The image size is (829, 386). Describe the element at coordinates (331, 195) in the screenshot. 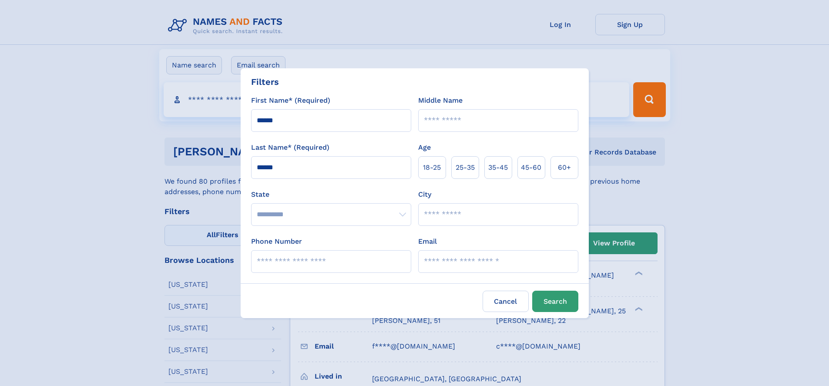

I see `label: State` at that location.